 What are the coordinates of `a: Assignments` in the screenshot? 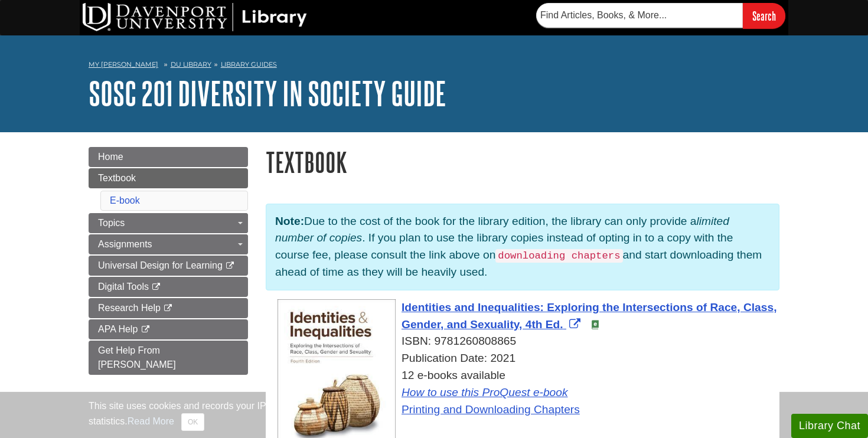 It's located at (169, 245).